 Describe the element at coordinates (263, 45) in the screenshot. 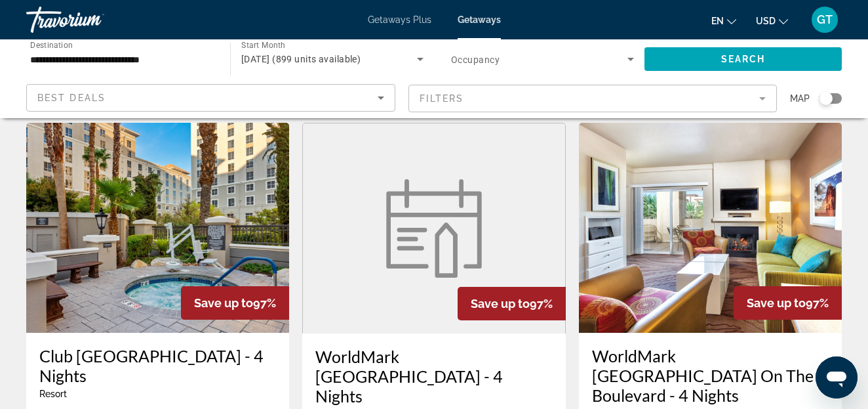

I see `span: Start Month` at that location.